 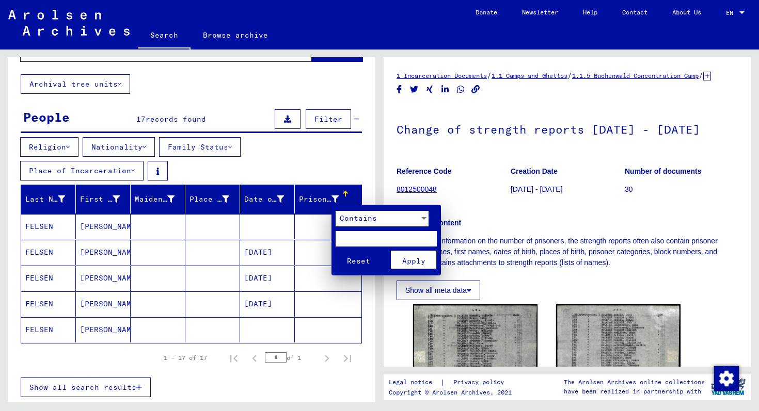 What do you see at coordinates (413, 260) in the screenshot?
I see `button: Apply` at bounding box center [413, 260].